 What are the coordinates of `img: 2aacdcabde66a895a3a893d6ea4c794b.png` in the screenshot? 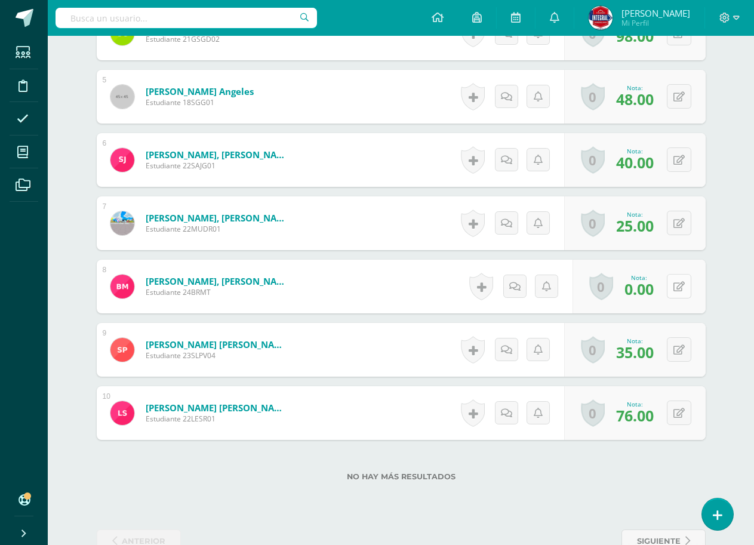 It's located at (122, 160).